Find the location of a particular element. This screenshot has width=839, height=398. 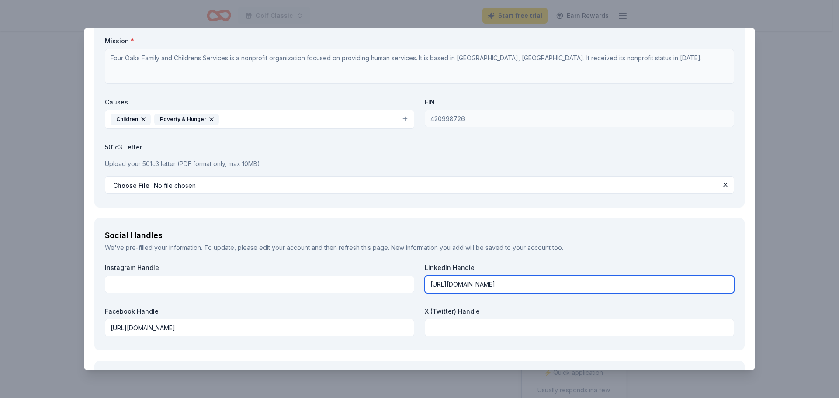

label: Mission is located at coordinates (420, 41).